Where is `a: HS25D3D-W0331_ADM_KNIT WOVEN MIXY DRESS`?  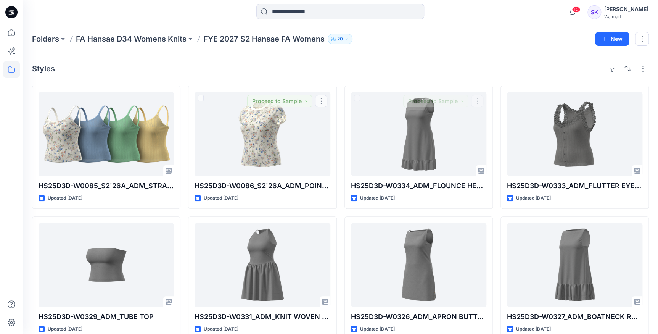 a: HS25D3D-W0331_ADM_KNIT WOVEN MIXY DRESS is located at coordinates (262, 265).